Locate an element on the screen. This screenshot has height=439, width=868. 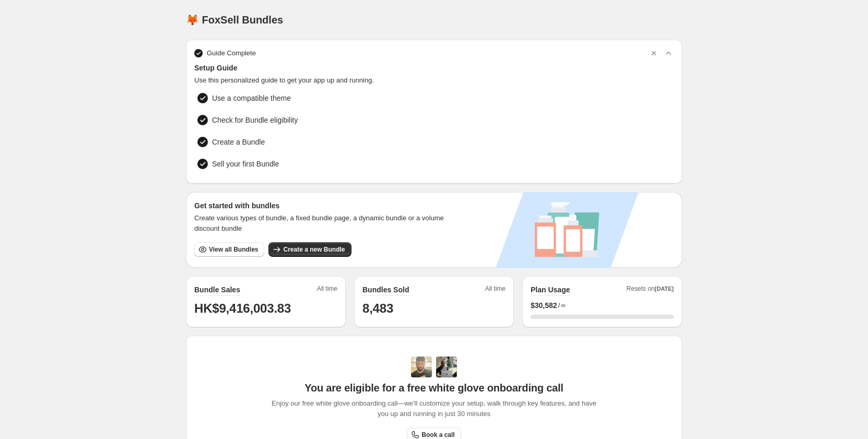
img: Adi is located at coordinates (422, 367).